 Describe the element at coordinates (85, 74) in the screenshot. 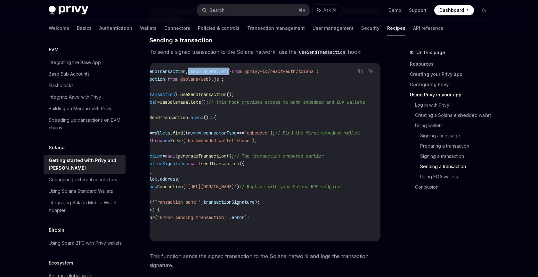

I see `a: Base Sub Accounts` at that location.